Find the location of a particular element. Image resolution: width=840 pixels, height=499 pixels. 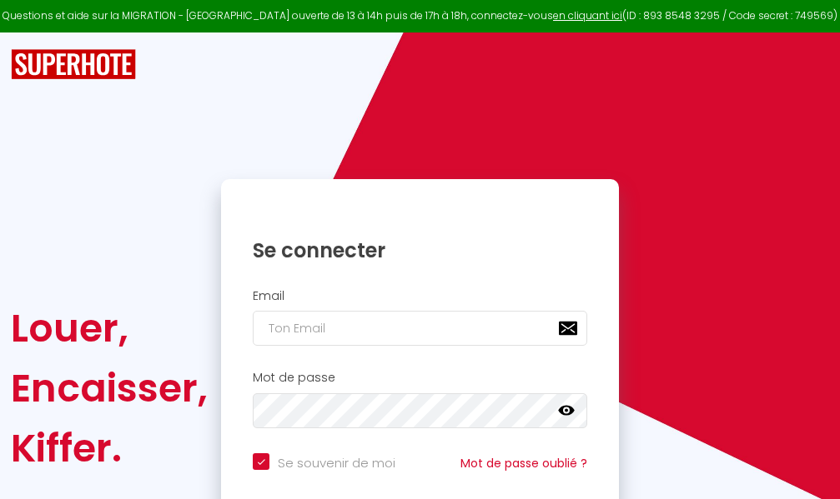

img: SuperHote logo is located at coordinates (73, 64).